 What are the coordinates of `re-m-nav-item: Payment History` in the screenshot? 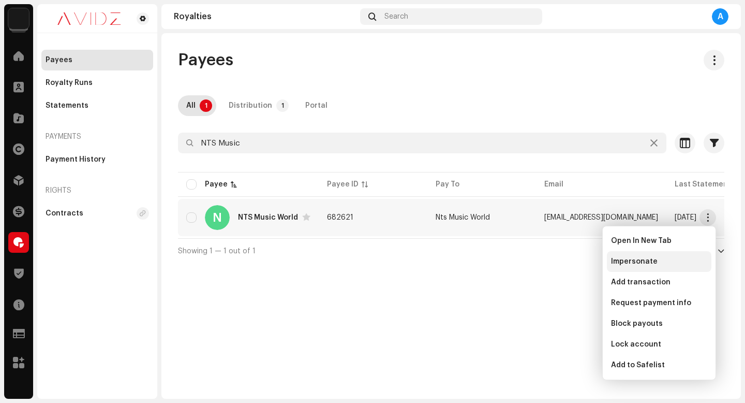 It's located at (97, 159).